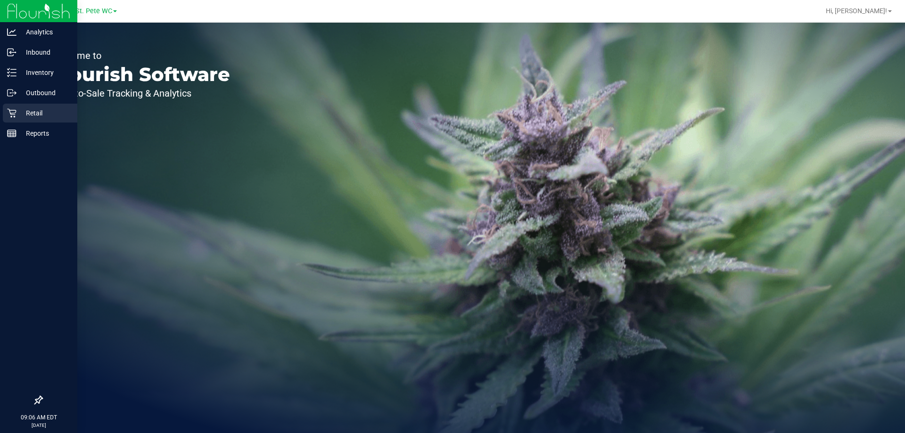 This screenshot has width=905, height=433. I want to click on inline-svg: Retail, so click(12, 113).